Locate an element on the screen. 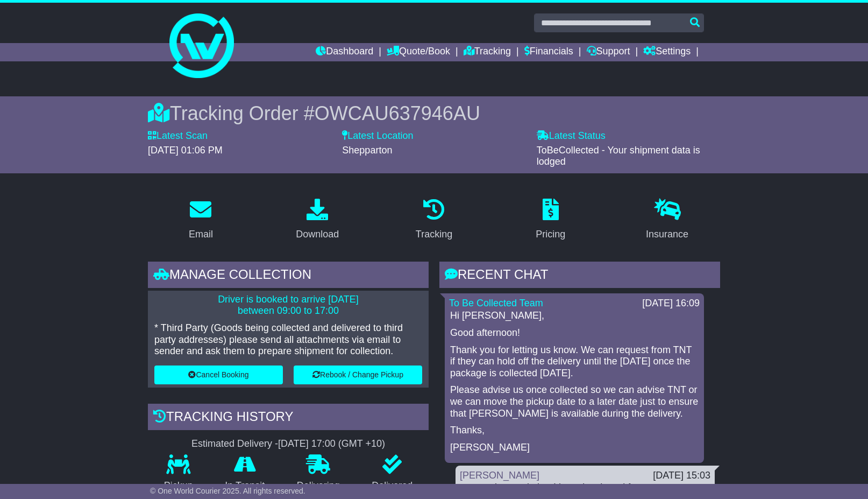 This screenshot has height=499, width=868. div: Pricing is located at coordinates (550, 234).